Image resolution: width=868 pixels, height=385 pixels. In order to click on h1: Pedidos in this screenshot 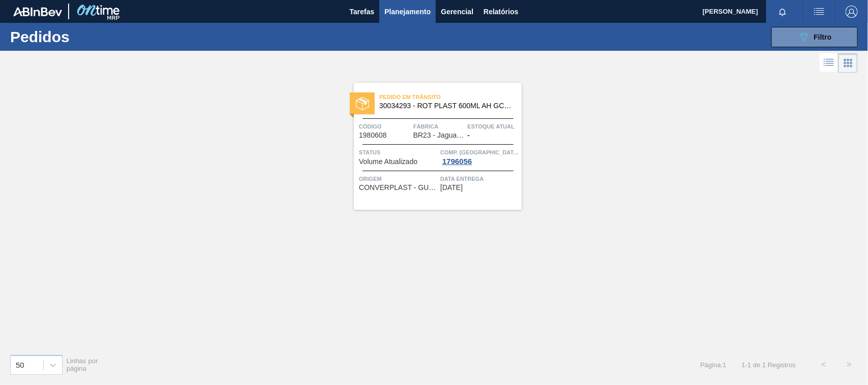, I will do `click(85, 36)`.